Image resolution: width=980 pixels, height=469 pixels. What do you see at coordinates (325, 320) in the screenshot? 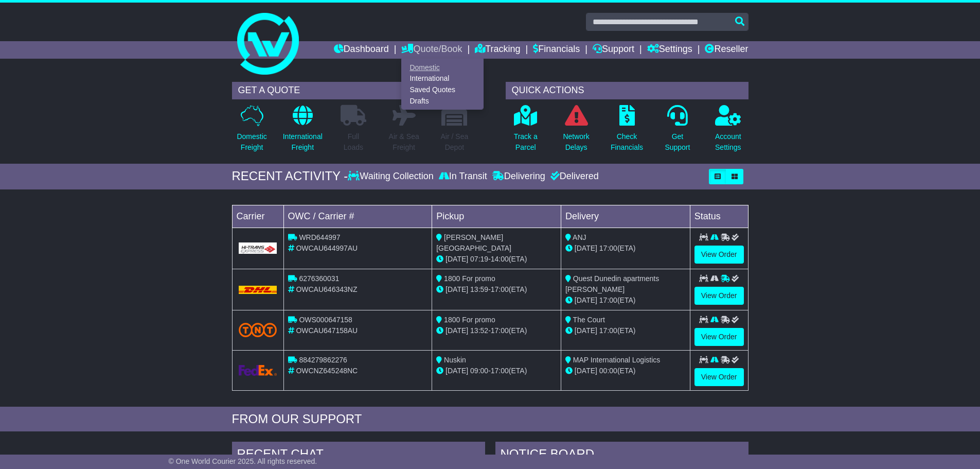
I see `span: OWS000647158` at bounding box center [325, 320].